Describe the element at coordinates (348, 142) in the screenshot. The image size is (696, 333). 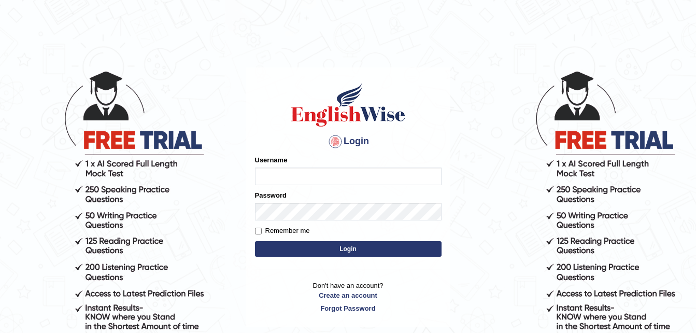
I see `h4: Login` at that location.